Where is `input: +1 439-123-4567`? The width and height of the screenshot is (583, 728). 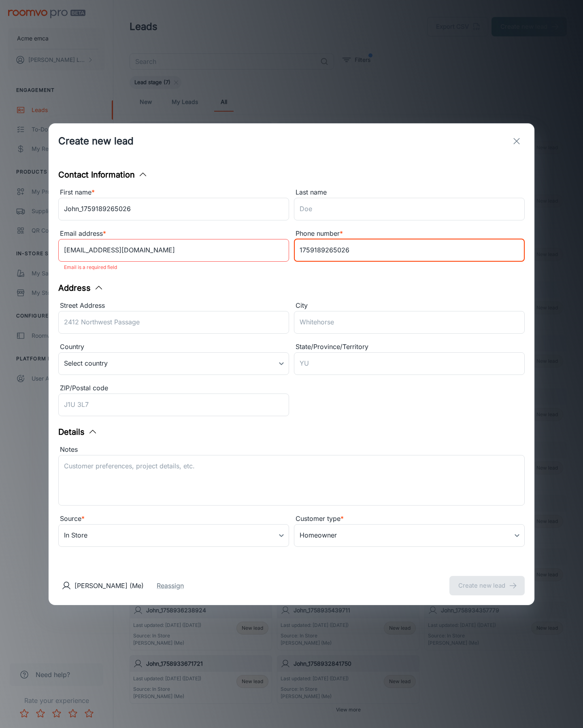 input: +1 439-123-4567 is located at coordinates (410, 250).